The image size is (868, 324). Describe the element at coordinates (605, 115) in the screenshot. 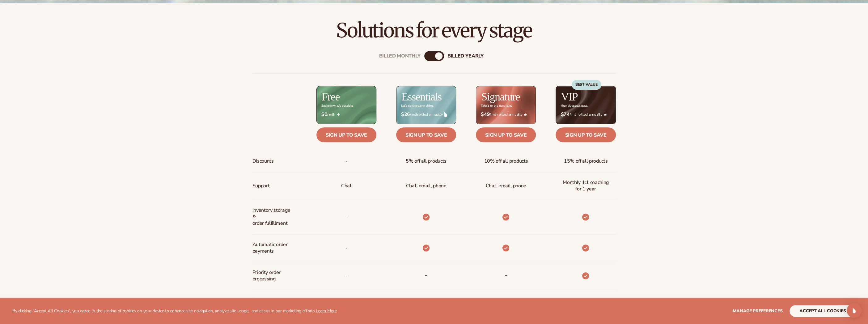

I see `img: Crown_2d87c031-1b5a-4345-8312-a4356ddcde98.png` at that location.